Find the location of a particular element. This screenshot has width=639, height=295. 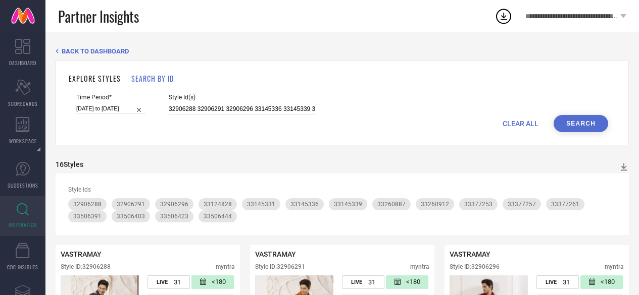

span: Partner Insights is located at coordinates (98, 16).